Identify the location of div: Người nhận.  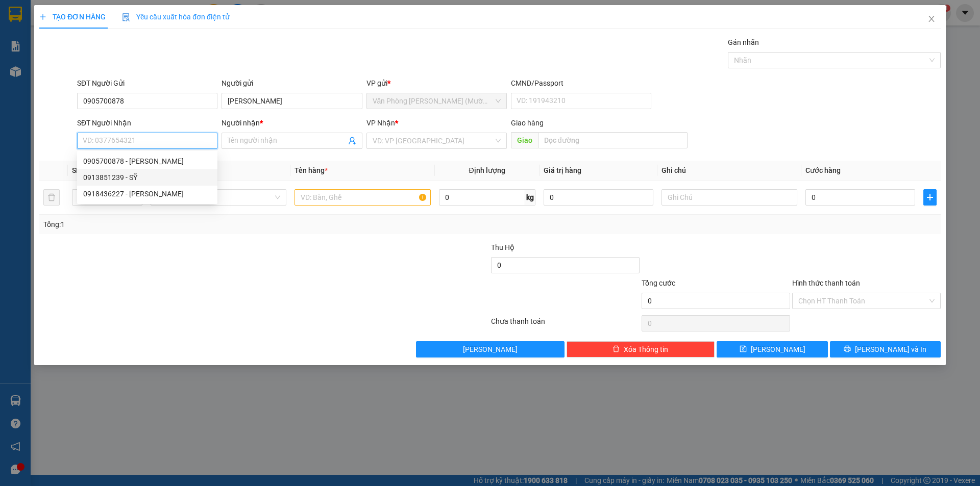
(291, 123).